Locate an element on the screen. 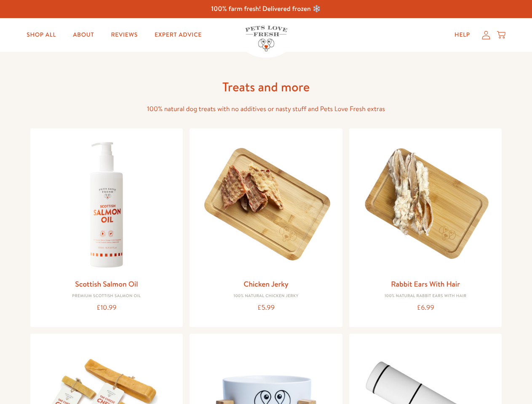  a: Shop All is located at coordinates (41, 35).